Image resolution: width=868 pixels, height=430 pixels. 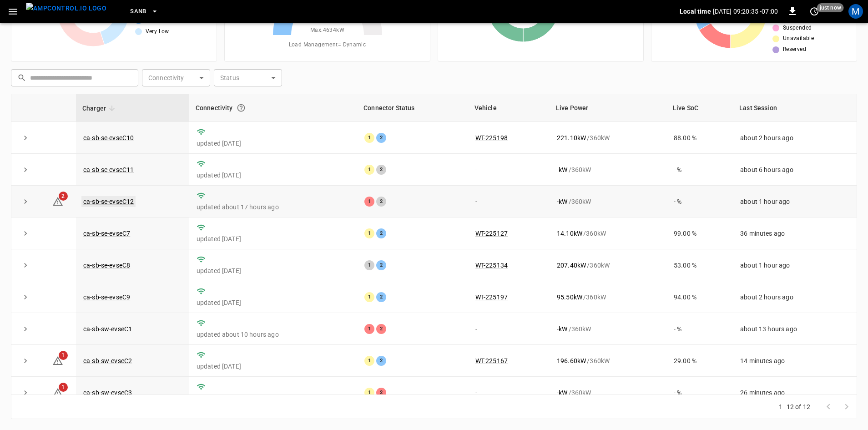 I want to click on a: ca-sb-sw-evseC2, so click(x=107, y=361).